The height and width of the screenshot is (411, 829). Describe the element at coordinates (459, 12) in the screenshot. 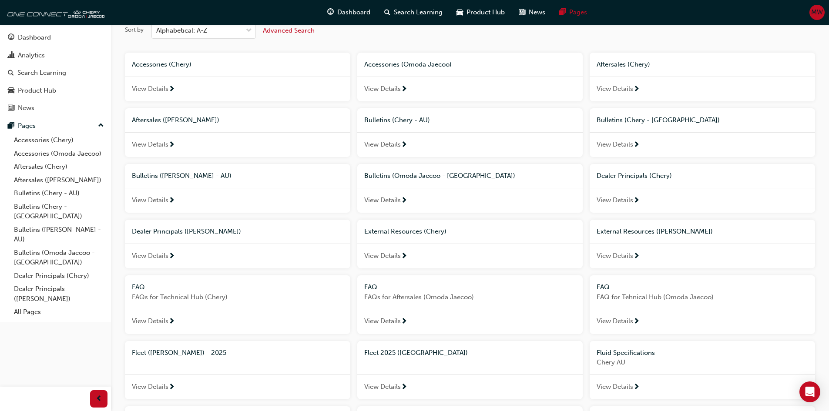

I see `span: car-icon` at that location.